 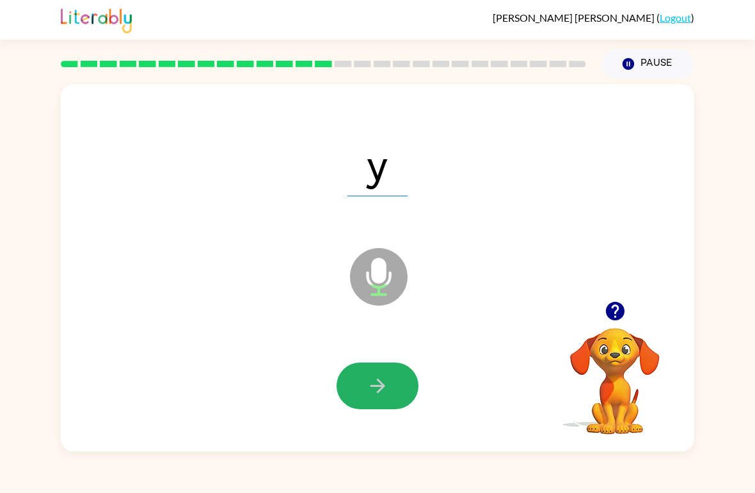 What do you see at coordinates (647, 64) in the screenshot?
I see `button: Pause` at bounding box center [647, 64].